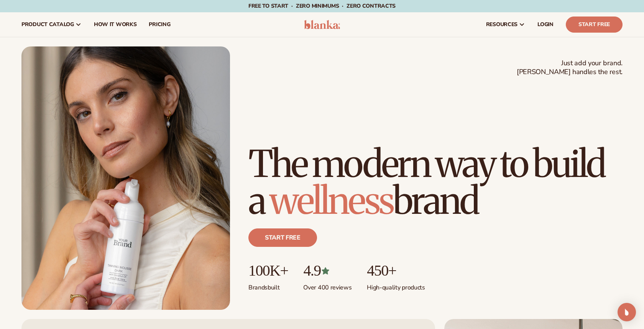  What do you see at coordinates (268, 271) in the screenshot?
I see `p: 100K+` at bounding box center [268, 271].